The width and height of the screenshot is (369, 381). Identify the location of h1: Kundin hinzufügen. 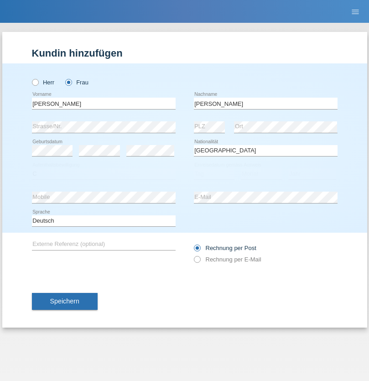
(185, 53).